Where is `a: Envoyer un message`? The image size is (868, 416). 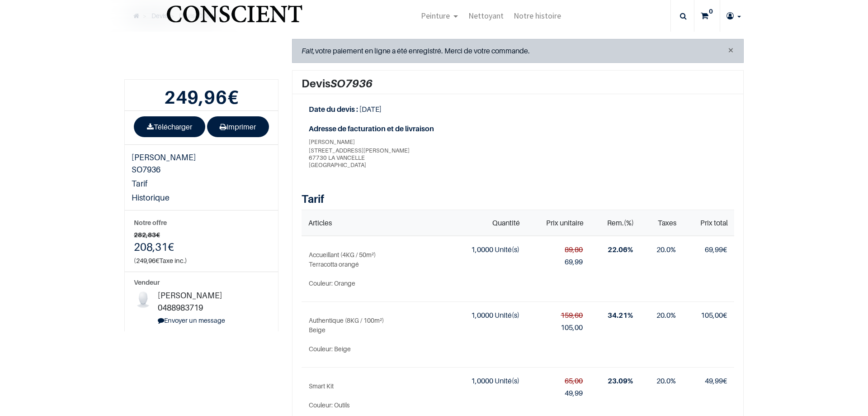 a: Envoyer un message is located at coordinates (191, 320).